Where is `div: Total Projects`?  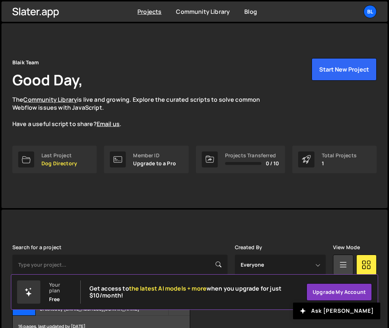 div: Total Projects is located at coordinates (339, 156).